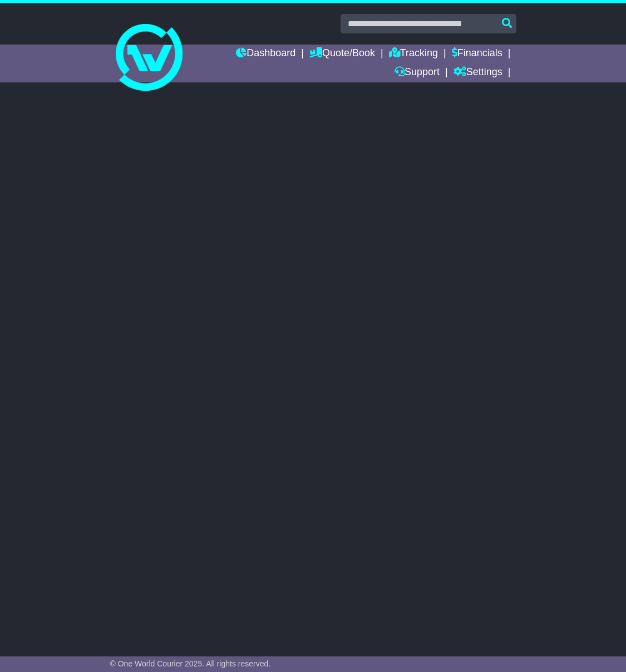  I want to click on a: Quote/Book, so click(342, 54).